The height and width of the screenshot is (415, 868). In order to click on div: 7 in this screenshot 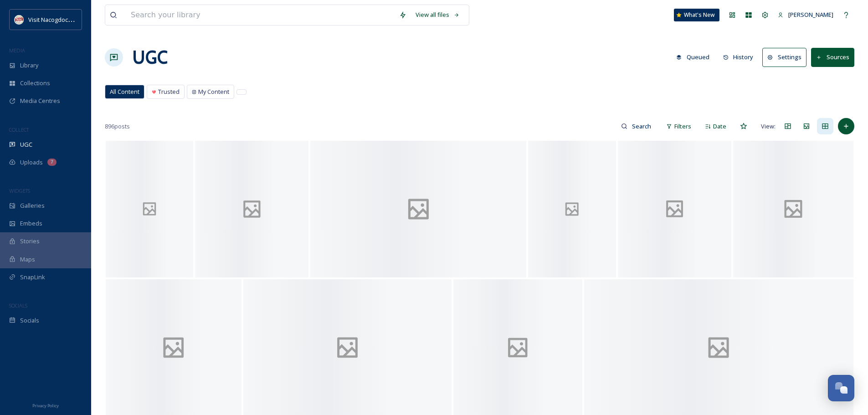, I will do `click(52, 162)`.